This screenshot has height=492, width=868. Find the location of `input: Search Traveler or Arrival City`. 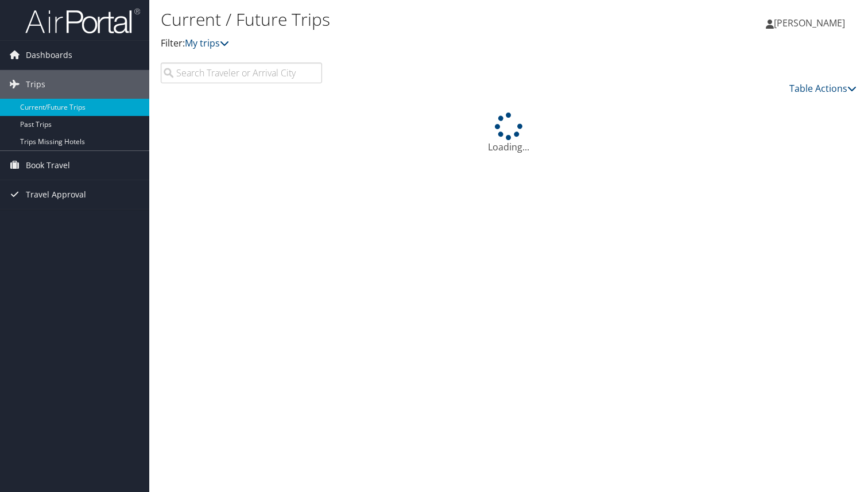

input: Search Traveler or Arrival City is located at coordinates (241, 73).